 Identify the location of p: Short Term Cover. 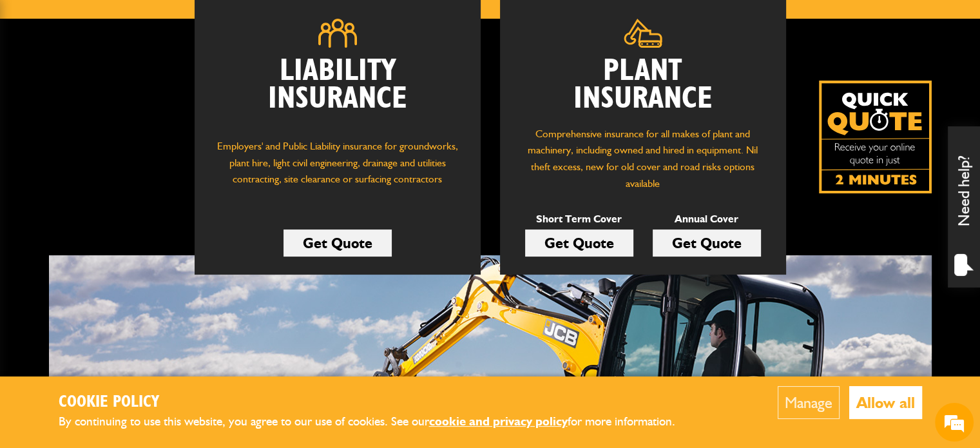
(579, 219).